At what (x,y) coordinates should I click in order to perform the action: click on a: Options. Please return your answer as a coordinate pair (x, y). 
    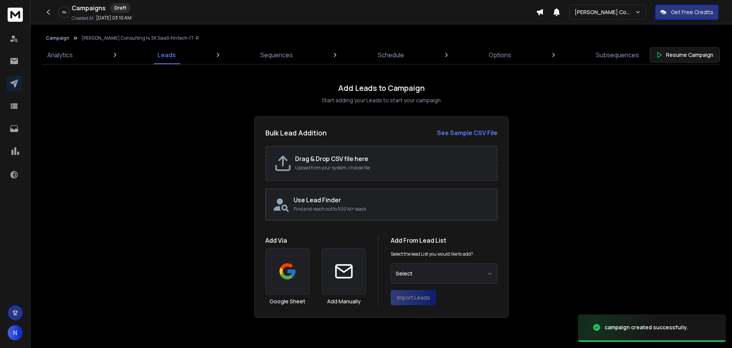
    Looking at the image, I should click on (500, 55).